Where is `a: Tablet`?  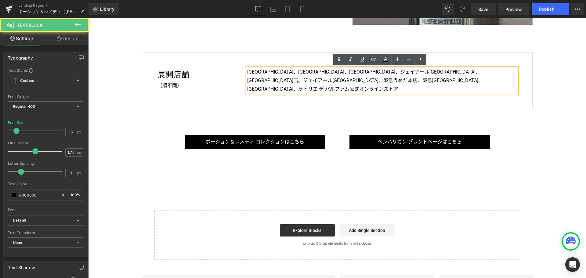 a: Tablet is located at coordinates (287, 9).